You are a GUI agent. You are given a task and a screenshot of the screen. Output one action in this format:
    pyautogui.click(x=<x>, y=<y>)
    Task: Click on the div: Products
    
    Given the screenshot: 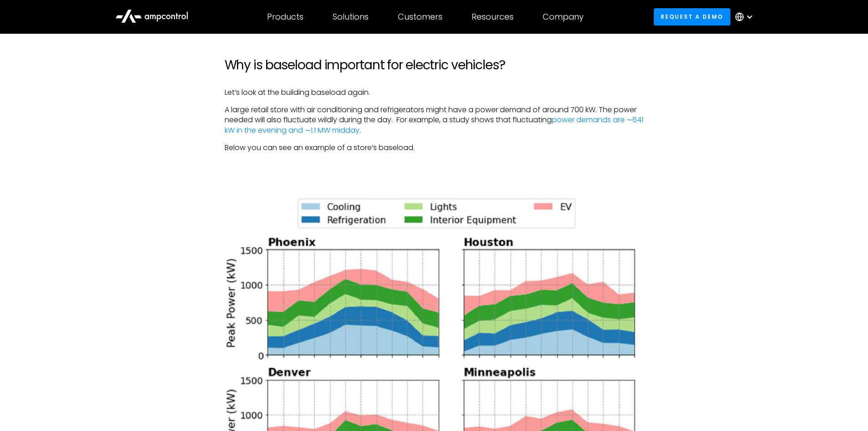 What is the action you would take?
    pyautogui.click(x=285, y=17)
    